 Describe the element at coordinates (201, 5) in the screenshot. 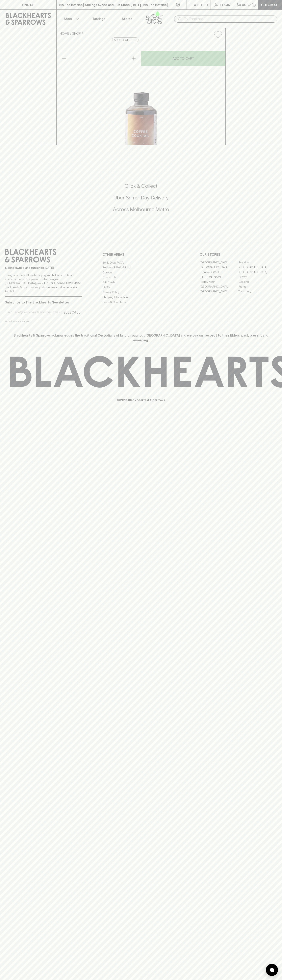

I see `p: Wishlist` at that location.